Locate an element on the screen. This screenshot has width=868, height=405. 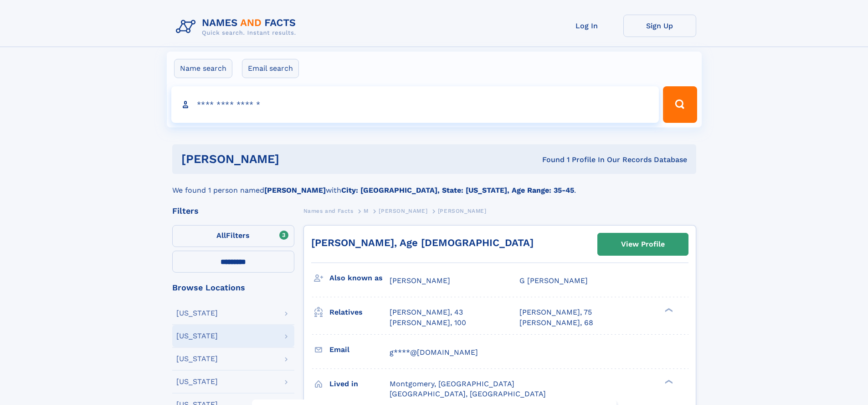
label: Email search is located at coordinates (270, 69).